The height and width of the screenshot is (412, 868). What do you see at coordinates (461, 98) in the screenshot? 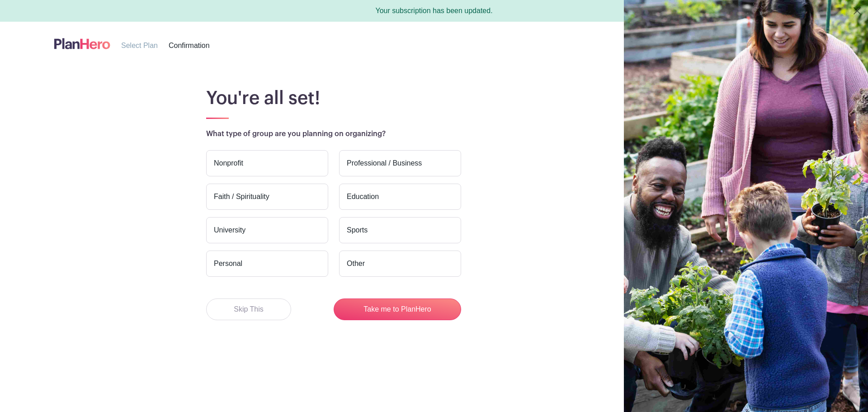
I see `h1: You're all set!` at bounding box center [461, 98].